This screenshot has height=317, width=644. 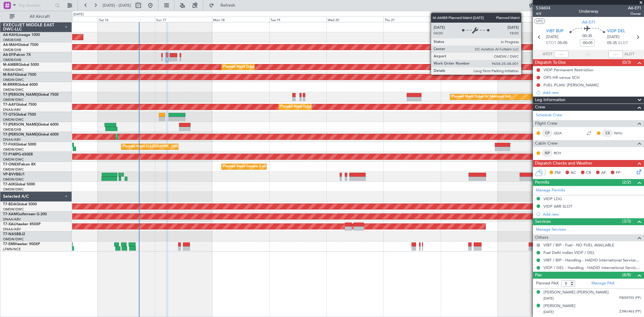 I want to click on div: Wed 20, so click(x=355, y=19).